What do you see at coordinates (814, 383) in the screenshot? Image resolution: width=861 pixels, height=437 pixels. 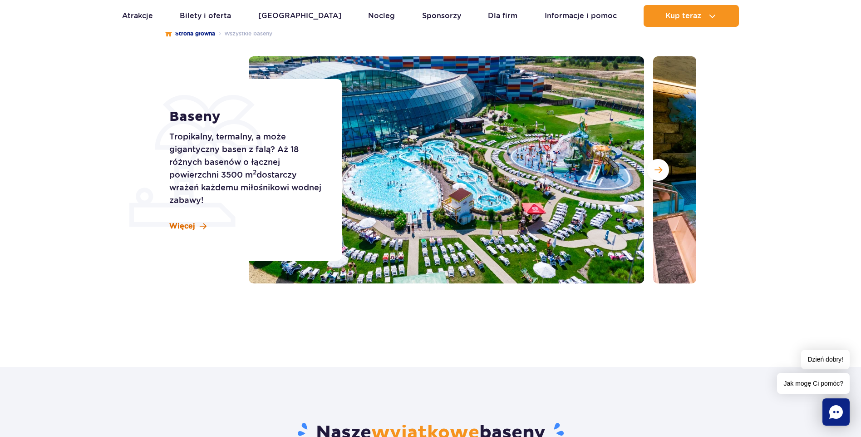 I see `span: Jak mogę Ci pomóc?` at bounding box center [814, 383].